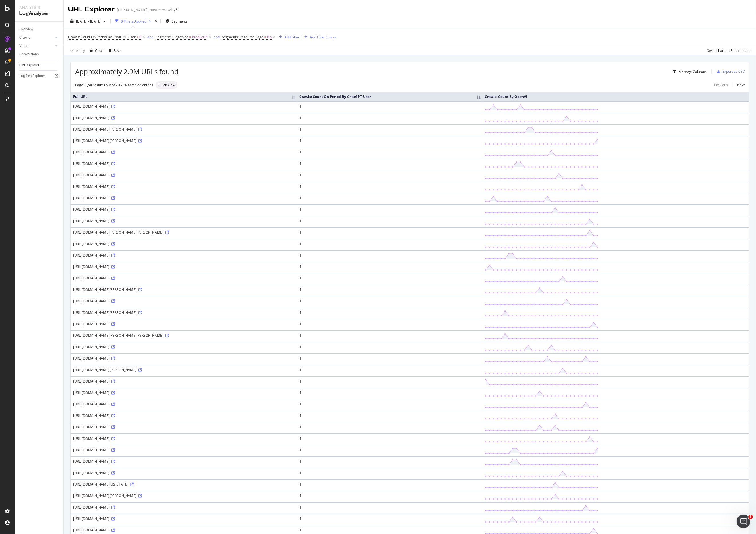 This screenshot has height=534, width=756. Describe the element at coordinates (288, 37) in the screenshot. I see `button: Add Filter` at that location.